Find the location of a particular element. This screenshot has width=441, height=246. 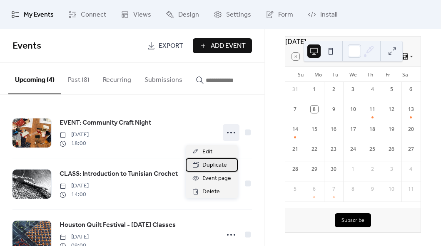

button: Submissions is located at coordinates (163, 78).